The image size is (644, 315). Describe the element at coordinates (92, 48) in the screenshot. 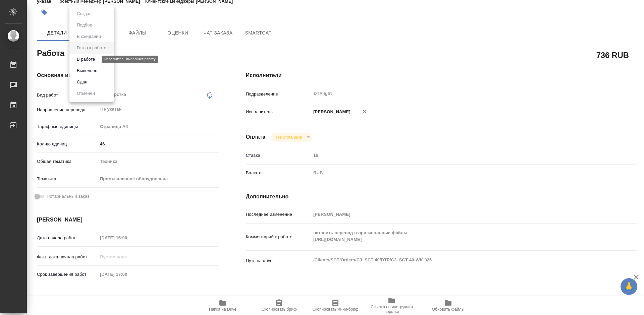

I see `button: Готов к работе` at that location.